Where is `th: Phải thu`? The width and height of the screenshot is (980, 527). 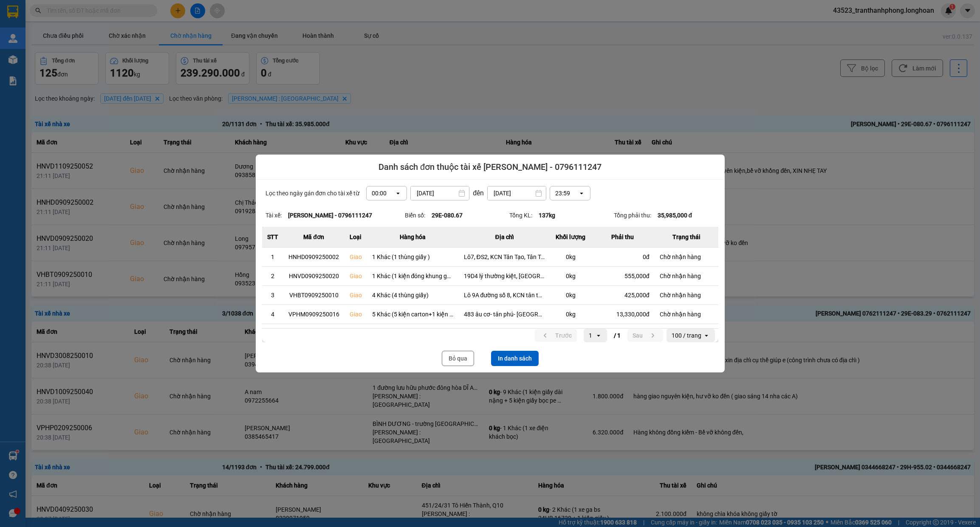 th: Phải thu is located at coordinates (623, 237).